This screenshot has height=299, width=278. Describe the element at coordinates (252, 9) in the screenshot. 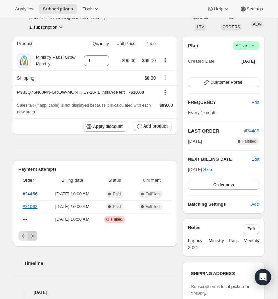

I see `button: Settings` at that location.